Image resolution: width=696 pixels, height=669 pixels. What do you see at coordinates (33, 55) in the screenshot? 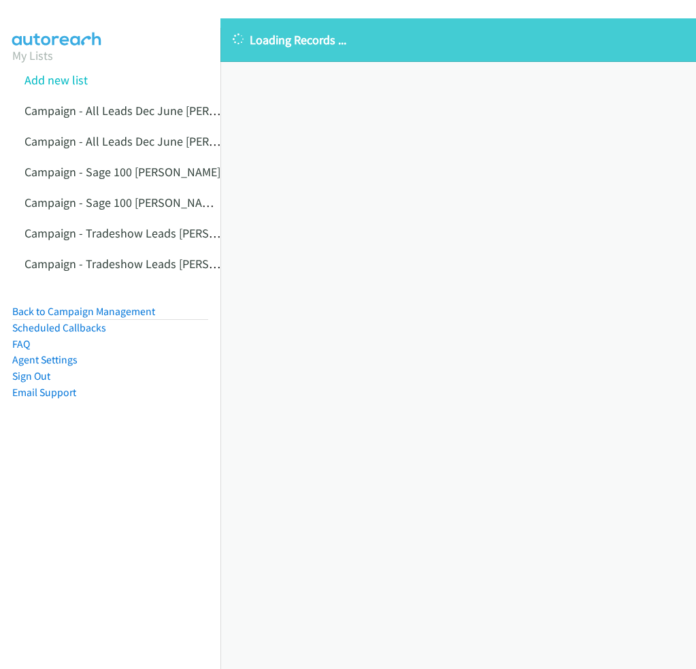
I see `a: My Lists` at bounding box center [33, 55].